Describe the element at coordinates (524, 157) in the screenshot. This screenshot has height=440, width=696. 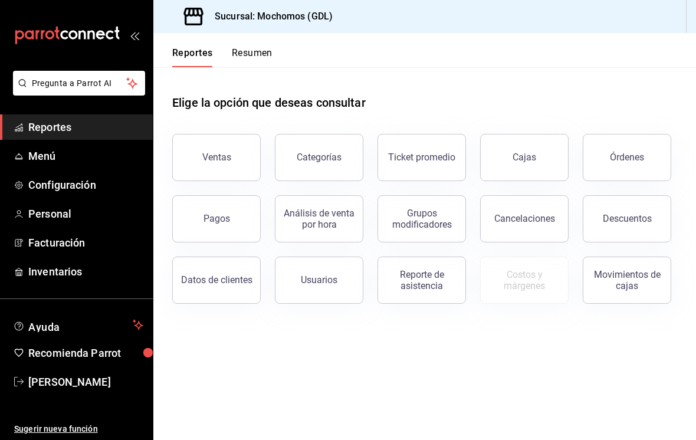
I see `button: Cajas` at that location.